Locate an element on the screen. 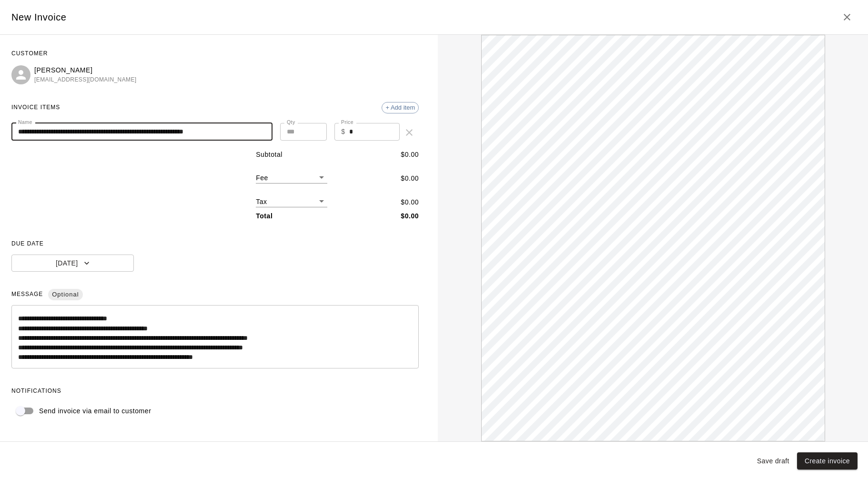  button: Close is located at coordinates (847, 17).